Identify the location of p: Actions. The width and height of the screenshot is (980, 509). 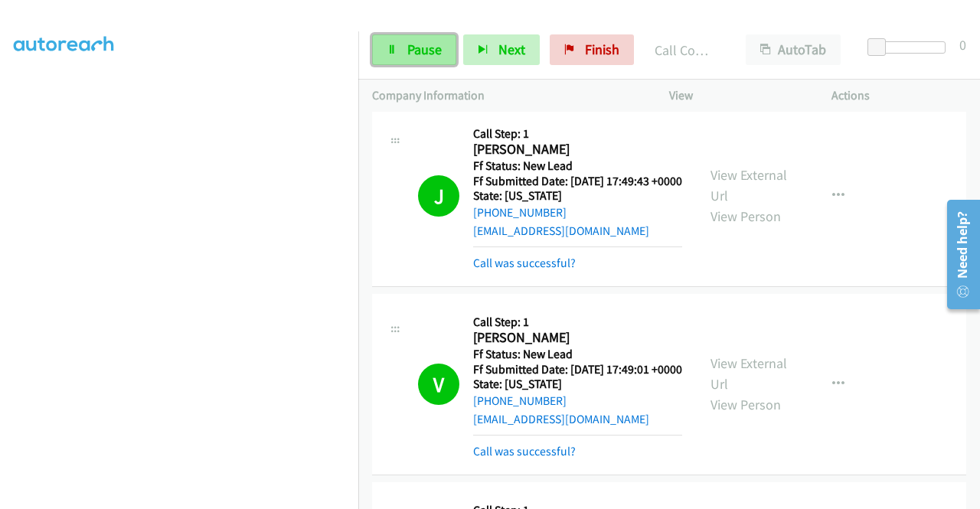
(898, 95).